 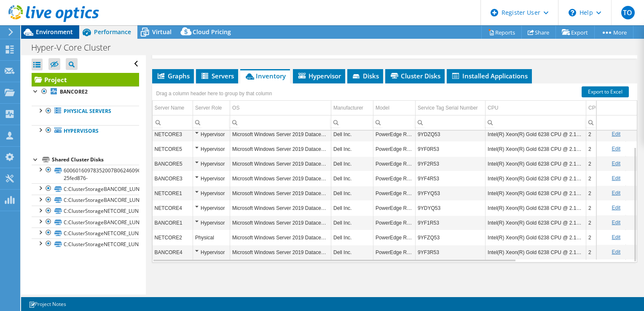 I want to click on td: Column Manufacturer, Filter cell, so click(x=353, y=122).